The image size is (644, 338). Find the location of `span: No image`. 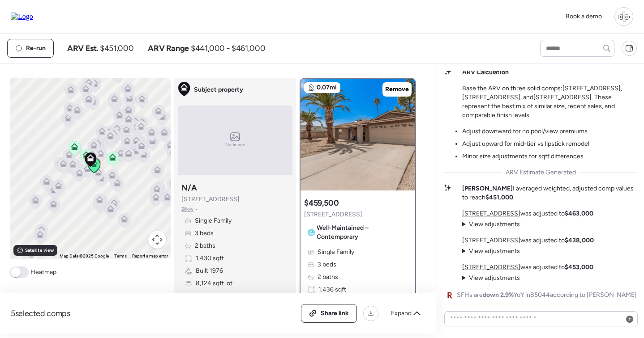

span: No image is located at coordinates (235, 145).